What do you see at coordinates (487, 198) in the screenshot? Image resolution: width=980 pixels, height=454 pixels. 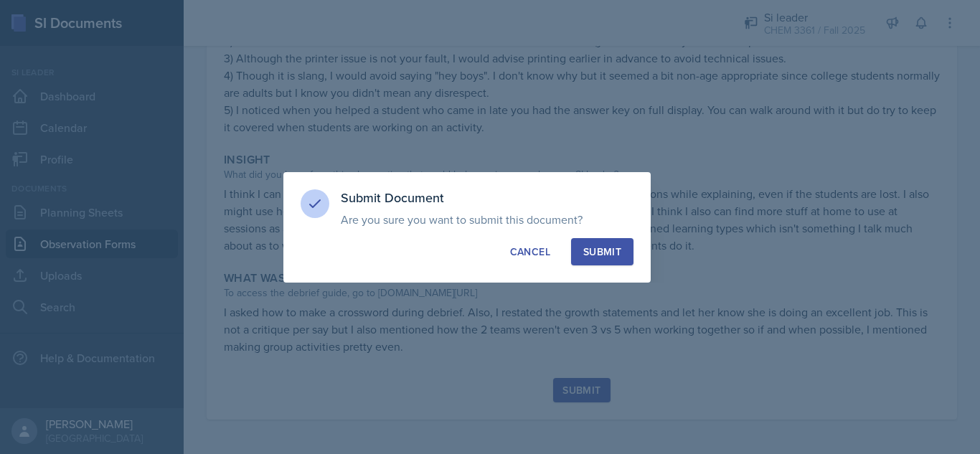 I see `h3: Submit Document` at bounding box center [487, 198].